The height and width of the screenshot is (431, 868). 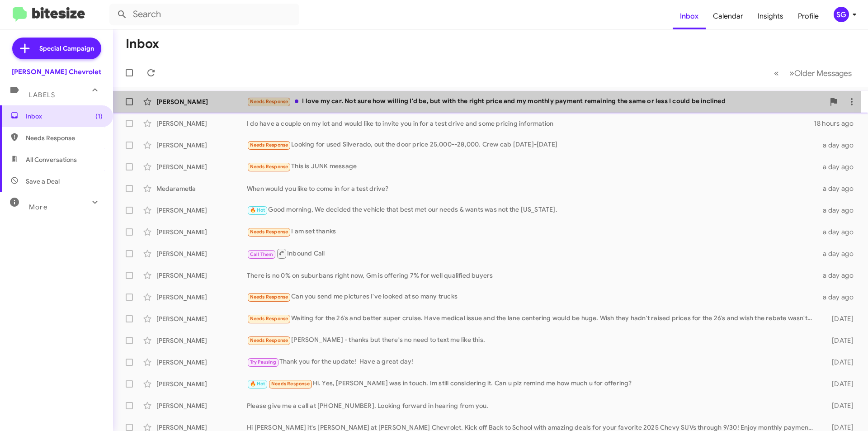 What do you see at coordinates (205, 14) in the screenshot?
I see `input: Search` at bounding box center [205, 14].